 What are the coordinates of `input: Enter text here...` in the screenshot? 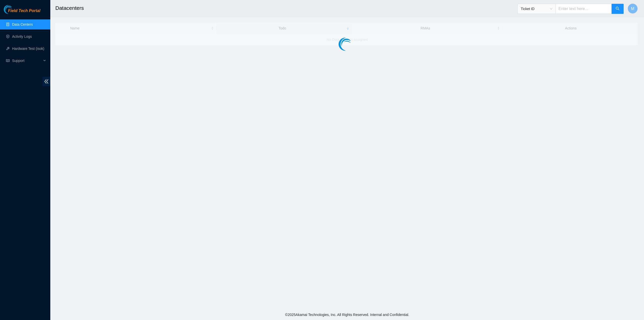 It's located at (583, 9).